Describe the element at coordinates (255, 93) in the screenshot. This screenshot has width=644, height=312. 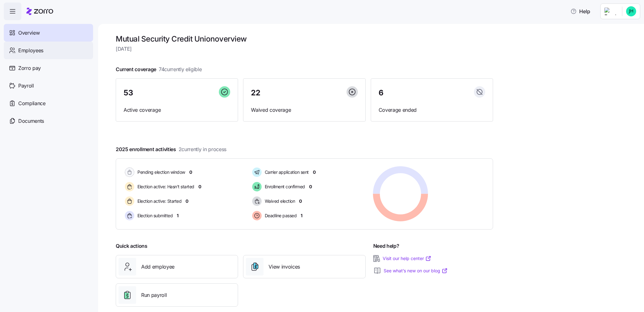
I see `span: 22` at that location.